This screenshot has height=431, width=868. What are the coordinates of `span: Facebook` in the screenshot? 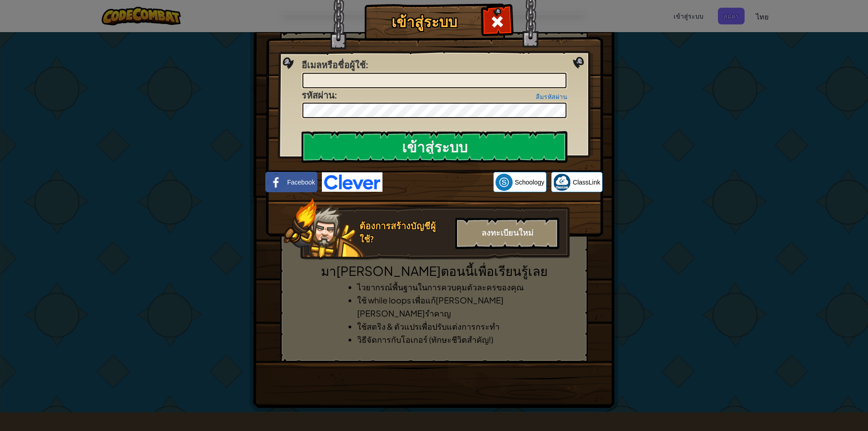 It's located at (301, 182).